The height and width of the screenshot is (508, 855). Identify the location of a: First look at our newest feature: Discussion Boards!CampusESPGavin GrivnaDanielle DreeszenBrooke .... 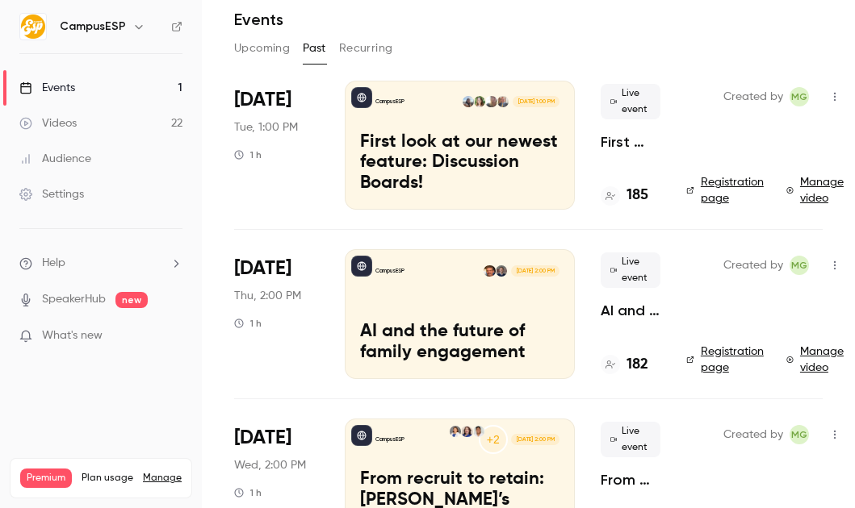
(459, 145).